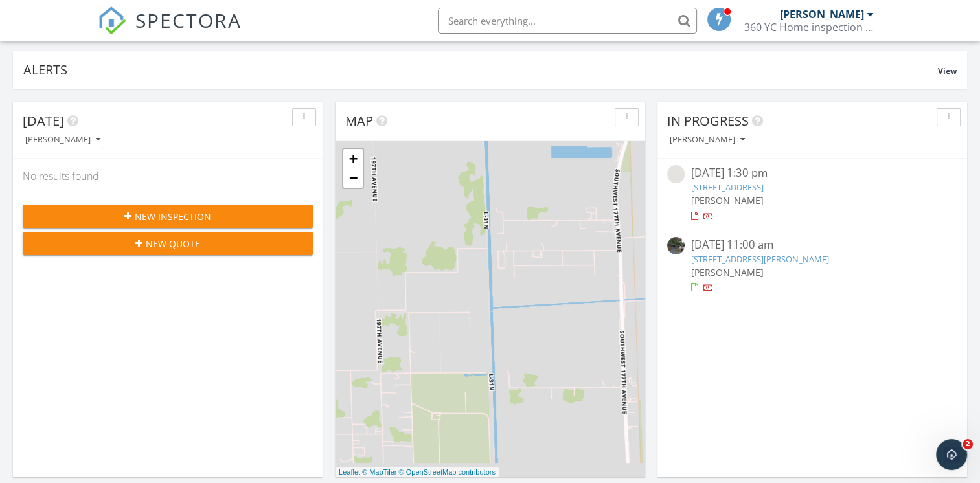  Describe the element at coordinates (481, 69) in the screenshot. I see `div: Alerts` at that location.